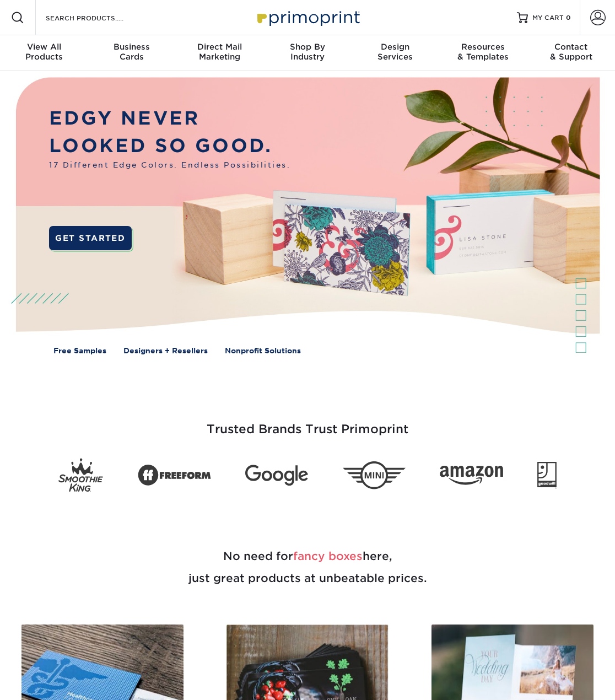 This screenshot has width=615, height=700. I want to click on h3: Trusted Brands Trust Primoprint, so click(308, 423).